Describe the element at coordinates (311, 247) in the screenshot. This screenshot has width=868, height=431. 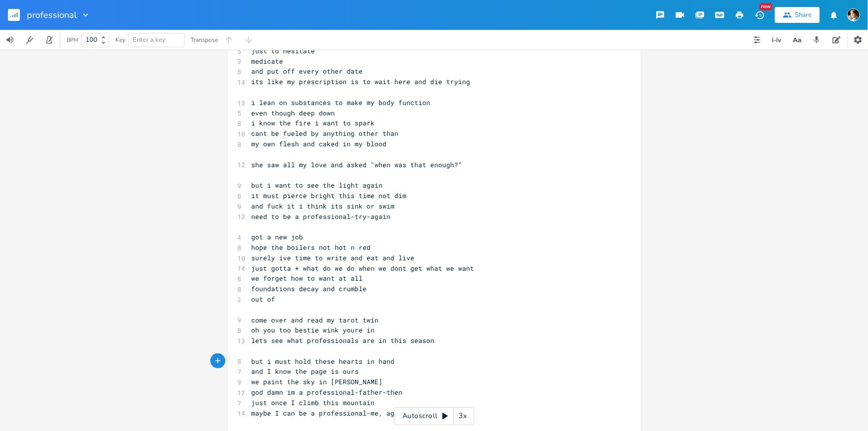
I see `span: hope the boilers not hot n red` at that location.